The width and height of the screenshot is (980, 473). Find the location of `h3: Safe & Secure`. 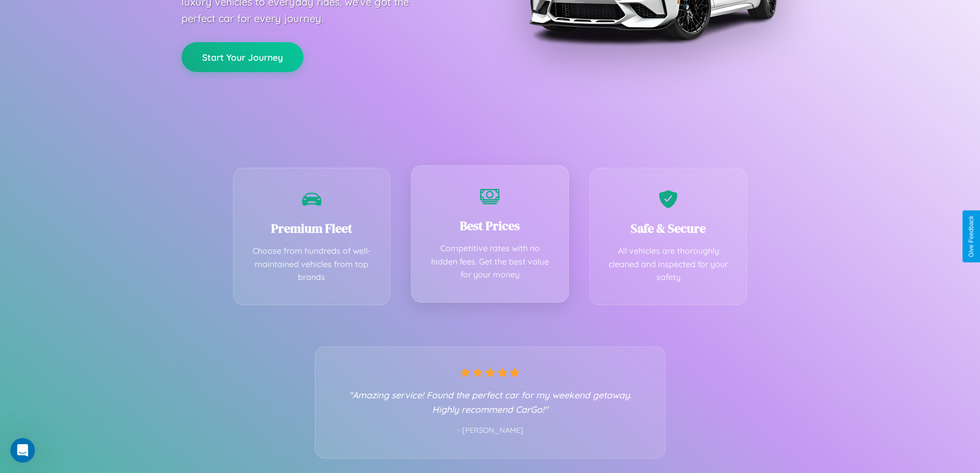

h3: Safe & Secure is located at coordinates (668, 228).